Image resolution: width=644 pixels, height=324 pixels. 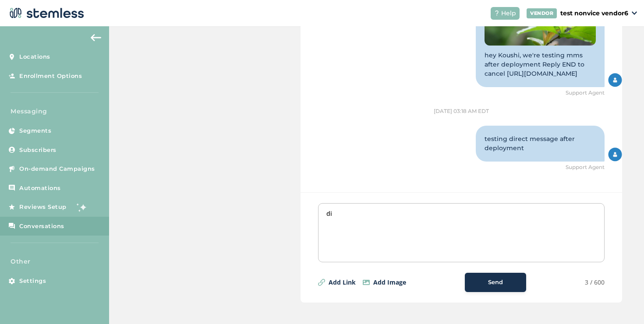 What do you see at coordinates (496, 283) in the screenshot?
I see `button: Send` at bounding box center [496, 283].